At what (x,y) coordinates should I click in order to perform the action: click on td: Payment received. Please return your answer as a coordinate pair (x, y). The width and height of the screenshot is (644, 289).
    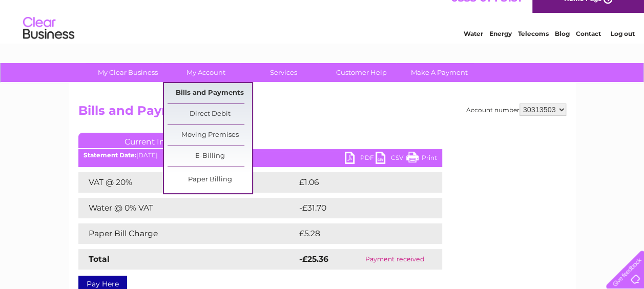
    Looking at the image, I should click on (395, 259).